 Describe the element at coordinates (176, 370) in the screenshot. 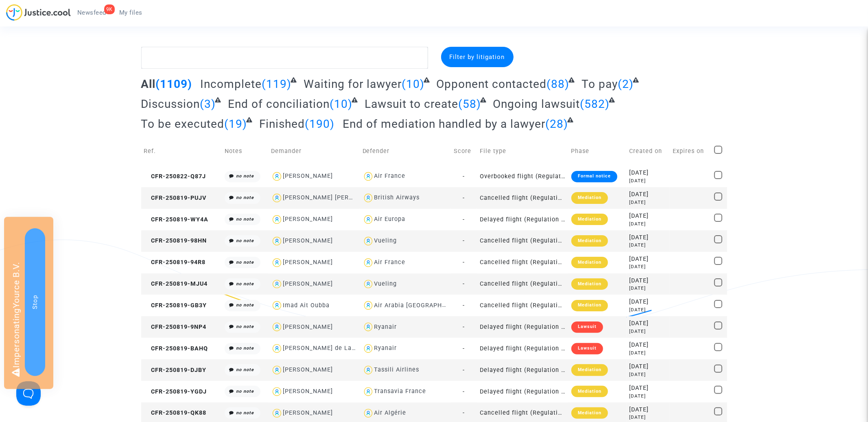

I see `span: CFR-250819-DJBY` at that location.